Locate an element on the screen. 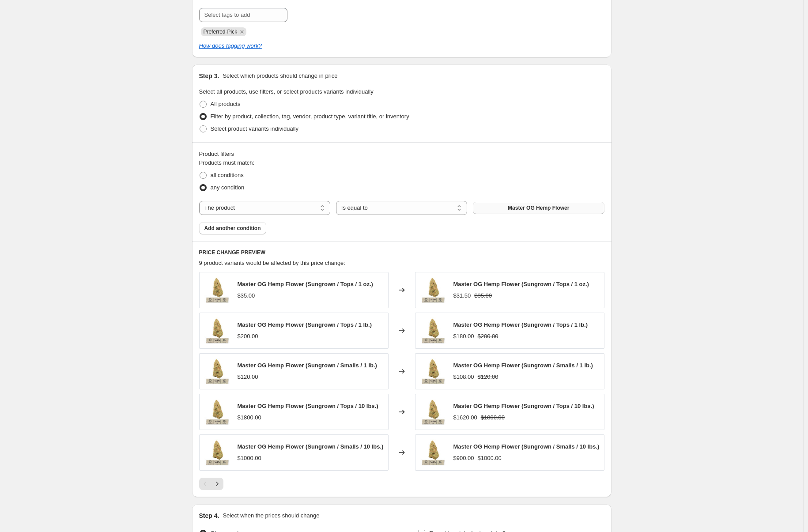 The width and height of the screenshot is (808, 532). i: How does tagging work? is located at coordinates (230, 45).